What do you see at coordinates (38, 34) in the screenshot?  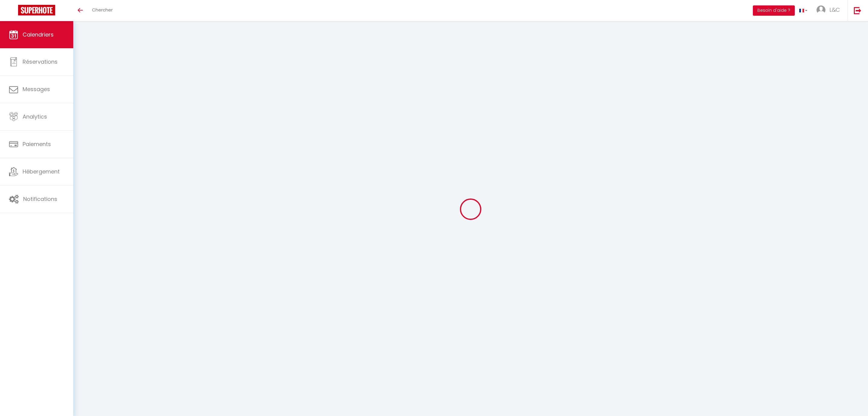 I see `span: Calendriers` at bounding box center [38, 34].